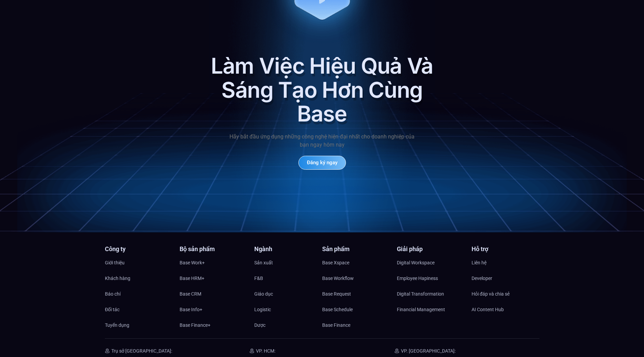  Describe the element at coordinates (213, 278) in the screenshot. I see `a: Base HRM+` at that location.